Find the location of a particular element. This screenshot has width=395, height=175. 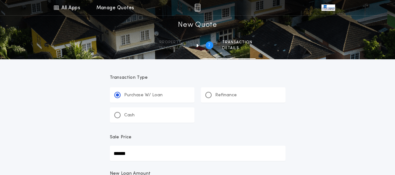

span: information is located at coordinates (174, 48).